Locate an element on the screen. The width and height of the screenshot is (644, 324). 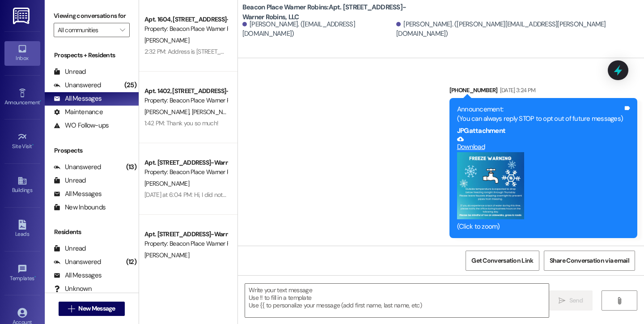
label: Viewing conversations for is located at coordinates (92, 16).